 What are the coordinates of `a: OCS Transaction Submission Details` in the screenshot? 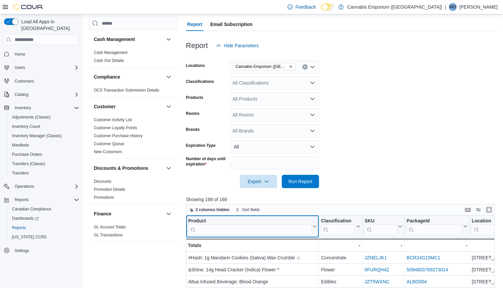 It's located at (127, 90).